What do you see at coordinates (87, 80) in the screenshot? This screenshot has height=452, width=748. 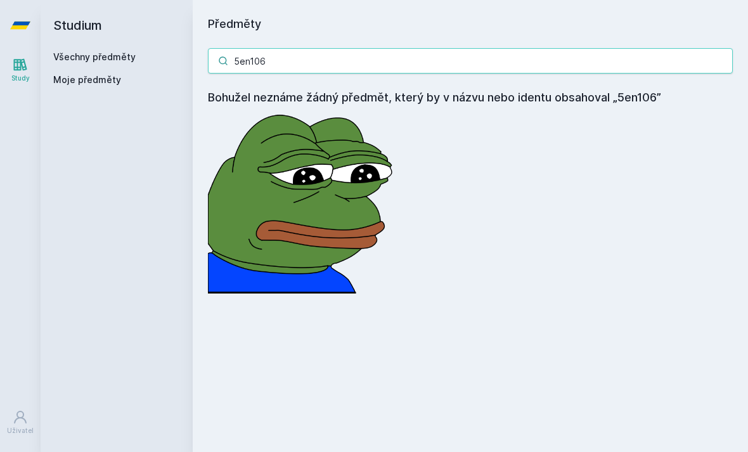 I see `span: Moje předměty` at bounding box center [87, 80].